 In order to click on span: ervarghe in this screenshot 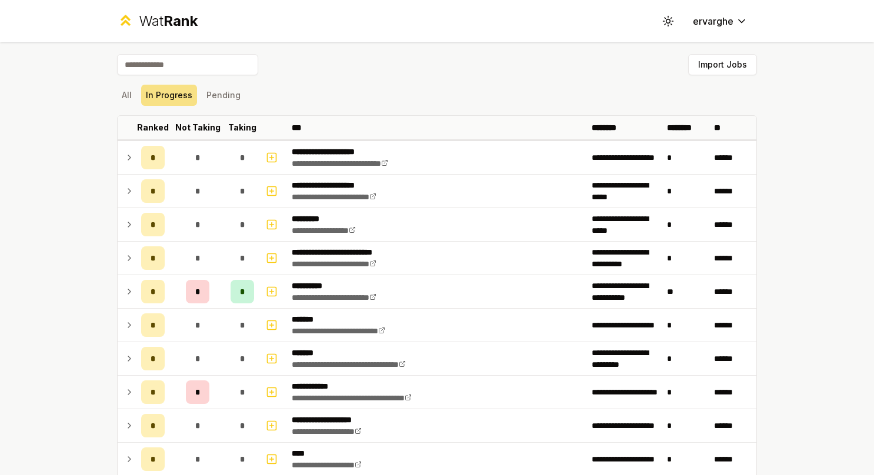, I will do `click(713, 21)`.